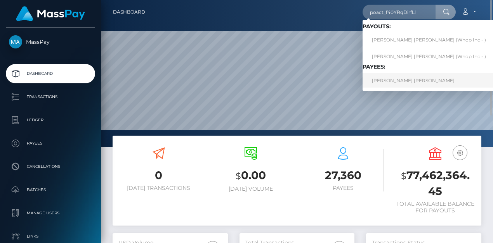 The width and height of the screenshot is (493, 243). Describe the element at coordinates (50, 190) in the screenshot. I see `p: Batches` at that location.